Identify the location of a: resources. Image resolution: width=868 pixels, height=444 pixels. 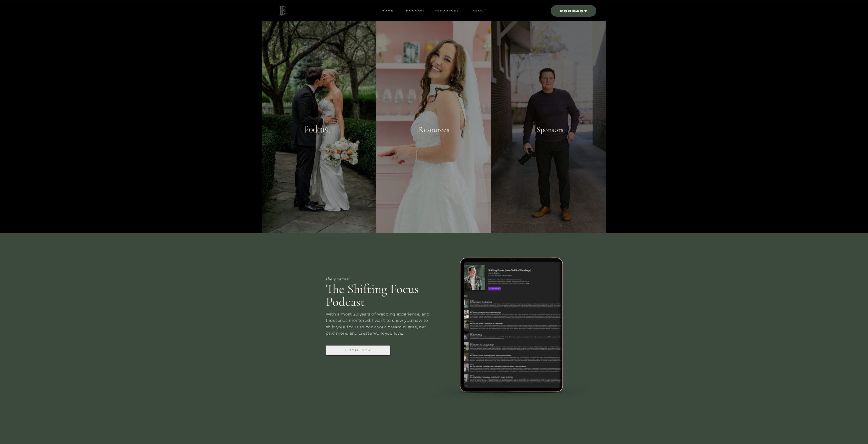
(445, 11).